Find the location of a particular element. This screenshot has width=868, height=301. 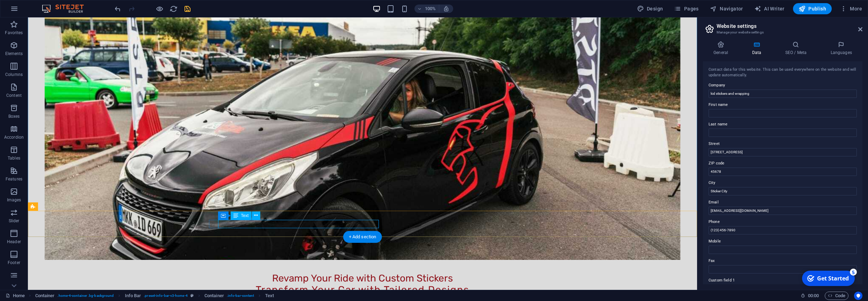

span: . home-4-container .bg-background is located at coordinates (86, 296).